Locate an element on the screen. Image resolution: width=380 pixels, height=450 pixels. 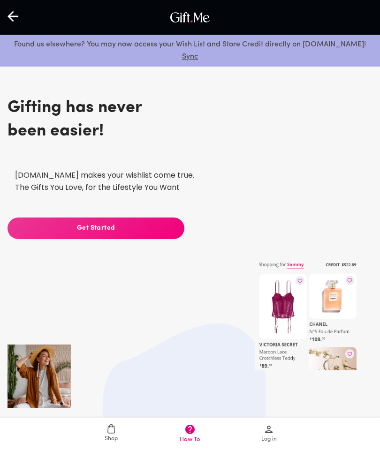
img: iphone_shadow is located at coordinates (39, 376).